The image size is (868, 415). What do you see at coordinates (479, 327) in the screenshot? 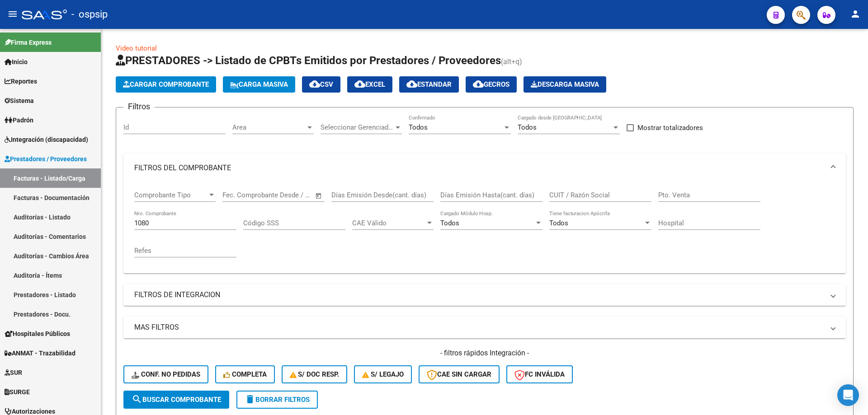
I see `mat-panel-title: MAS FILTROS` at bounding box center [479, 327].